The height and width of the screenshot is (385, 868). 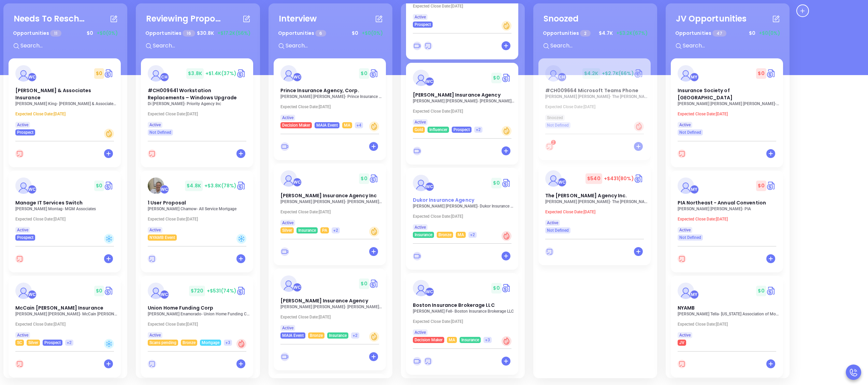 I want to click on span: Scans pending, so click(x=163, y=343).